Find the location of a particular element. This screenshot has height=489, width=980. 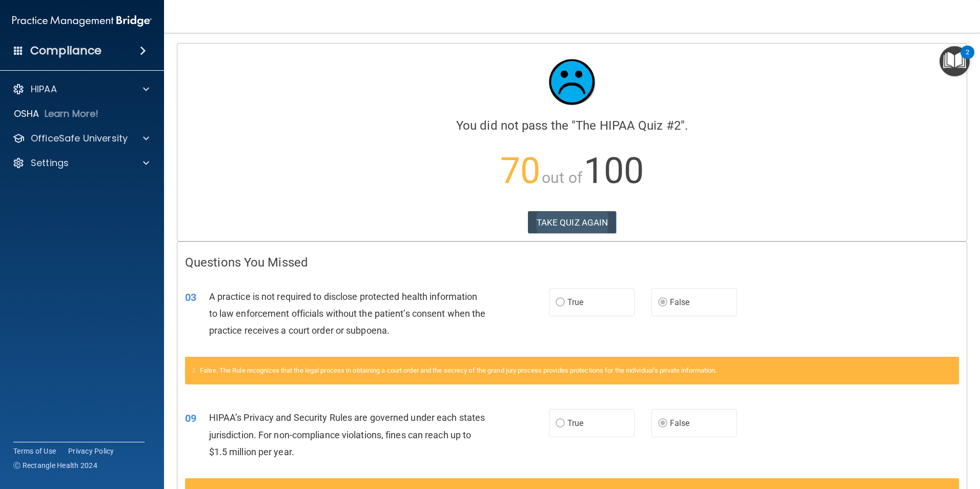

a: OfficeSafe University is located at coordinates (81, 139).